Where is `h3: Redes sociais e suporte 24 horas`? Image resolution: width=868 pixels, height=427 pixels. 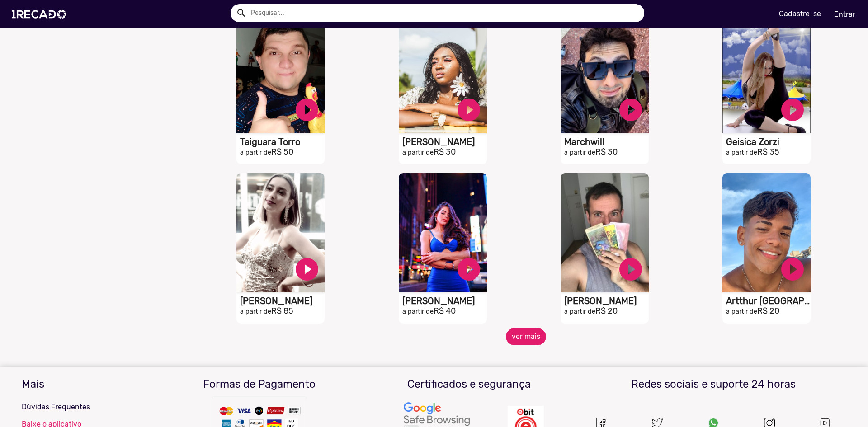 h3: Redes sociais e suporte 24 horas is located at coordinates (714, 383).